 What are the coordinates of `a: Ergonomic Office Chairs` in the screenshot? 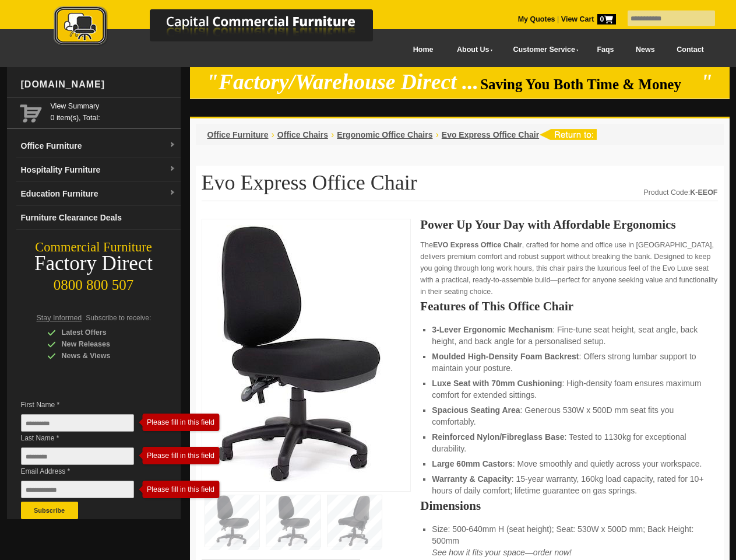 It's located at (385, 134).